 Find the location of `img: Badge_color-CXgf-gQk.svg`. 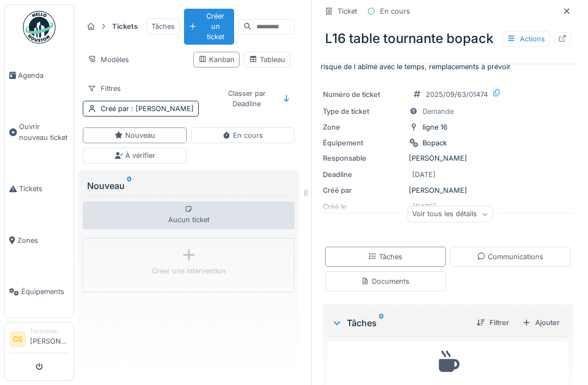

img: Badge_color-CXgf-gQk.svg is located at coordinates (39, 28).